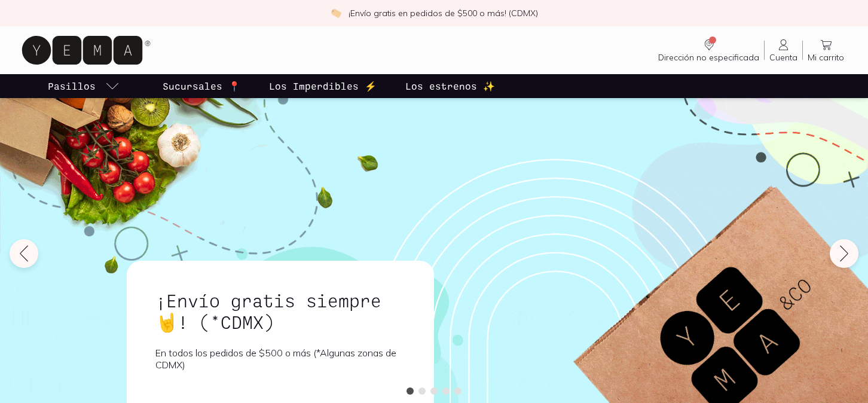 The height and width of the screenshot is (403, 868). Describe the element at coordinates (72, 86) in the screenshot. I see `p: Pasillos` at that location.